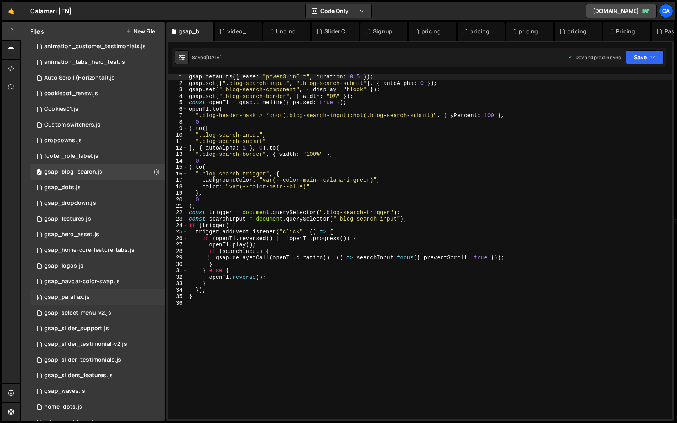  What do you see at coordinates (62, 188) in the screenshot?
I see `div: gsap_dots.js` at bounding box center [62, 188].